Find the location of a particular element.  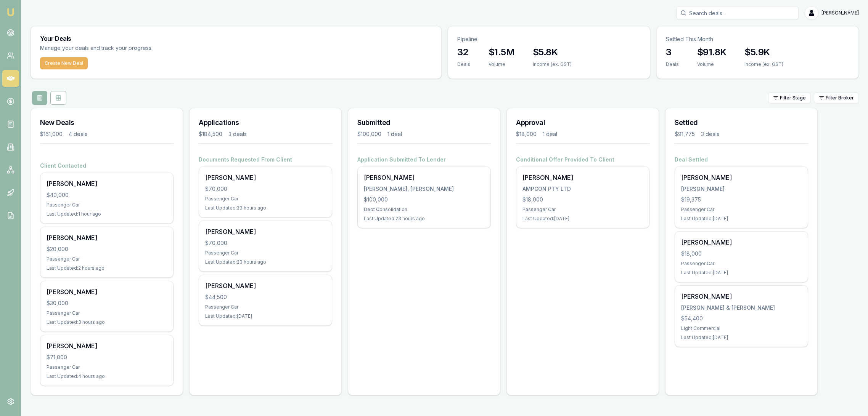

input: Search deals is located at coordinates (738, 13).